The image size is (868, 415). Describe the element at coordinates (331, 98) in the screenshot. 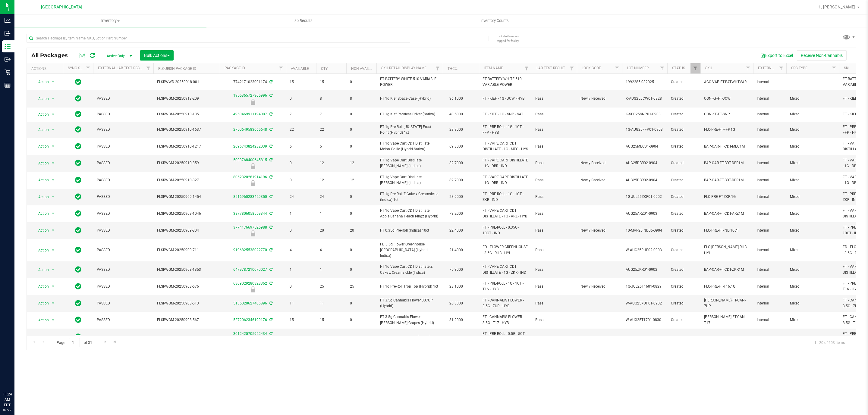

I see `span: 8` at that location.